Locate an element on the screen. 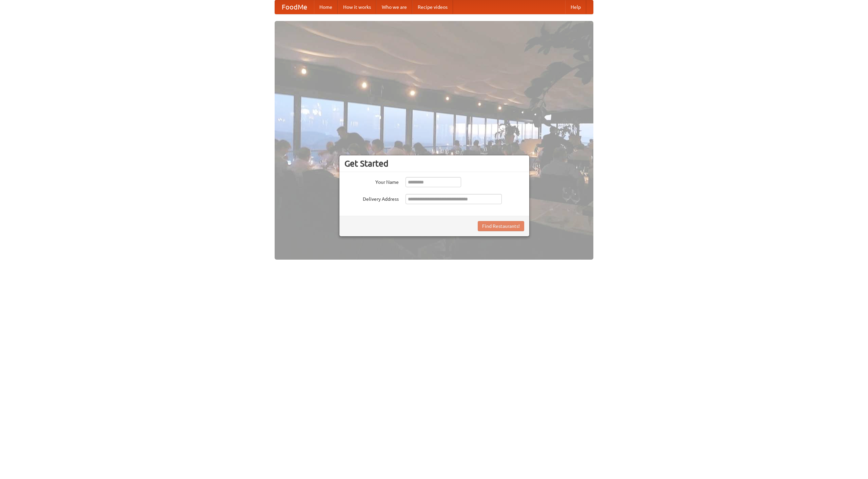 The image size is (868, 479). a: How it works is located at coordinates (357, 7).